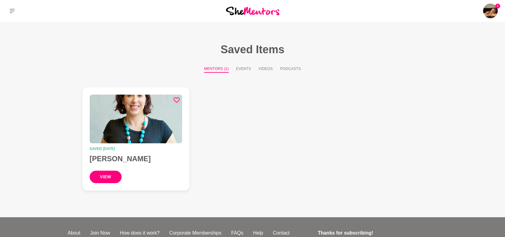 This screenshot has width=505, height=237. What do you see at coordinates (490, 11) in the screenshot?
I see `a: Sarah Vizer1` at bounding box center [490, 11].